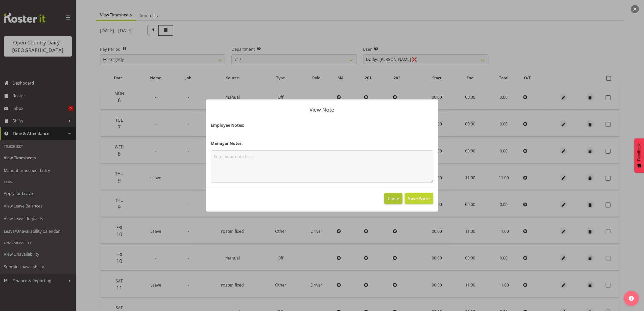 Image resolution: width=644 pixels, height=311 pixels. What do you see at coordinates (322, 109) in the screenshot?
I see `p: View Note` at bounding box center [322, 109].